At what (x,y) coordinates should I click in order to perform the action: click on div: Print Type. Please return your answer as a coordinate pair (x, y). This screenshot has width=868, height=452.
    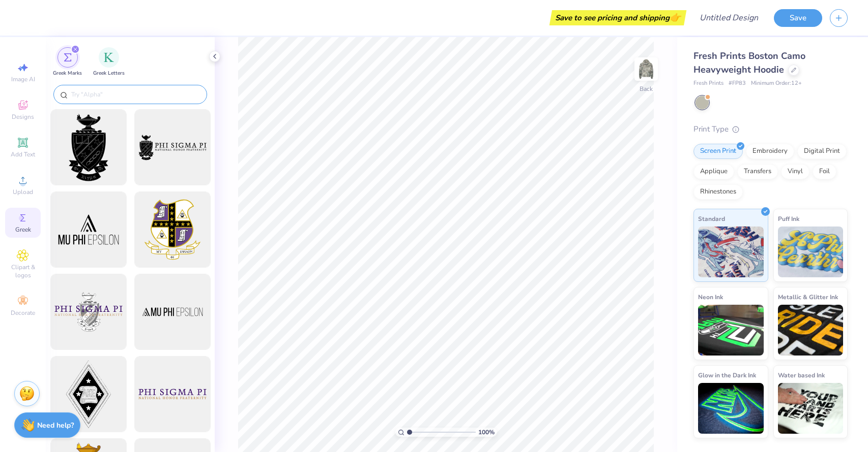
    Looking at the image, I should click on (770, 129).